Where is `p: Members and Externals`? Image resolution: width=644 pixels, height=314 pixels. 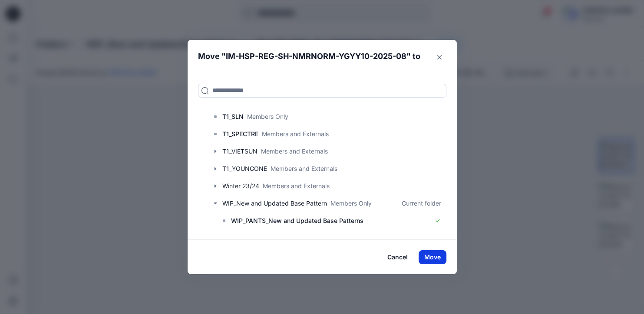
p: Members and Externals is located at coordinates (295, 133).